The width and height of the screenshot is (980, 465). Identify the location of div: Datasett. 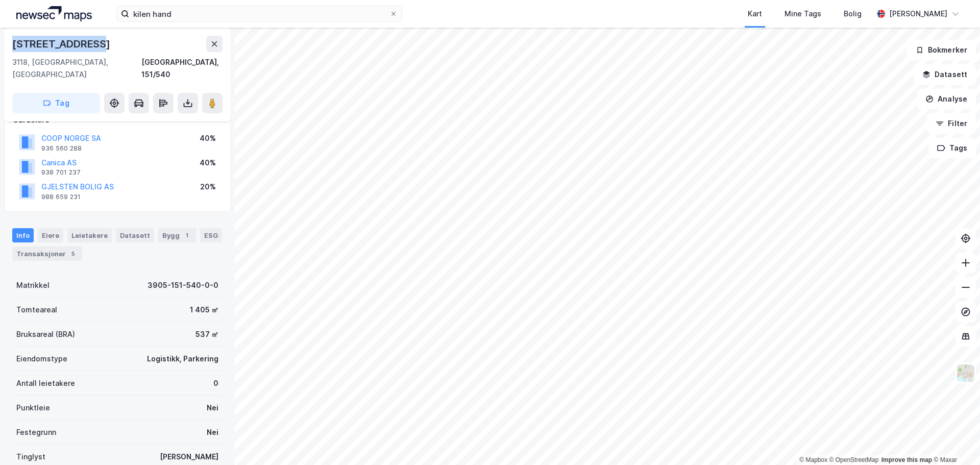
(135, 235).